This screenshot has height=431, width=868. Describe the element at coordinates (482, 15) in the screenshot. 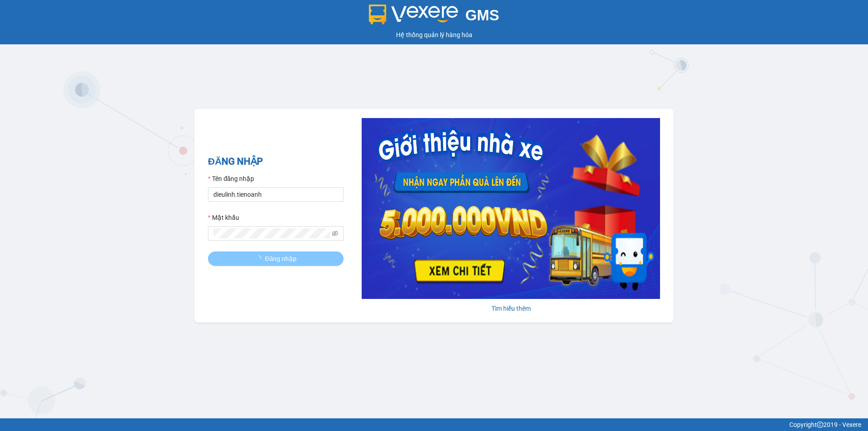

I see `span: GMS` at that location.